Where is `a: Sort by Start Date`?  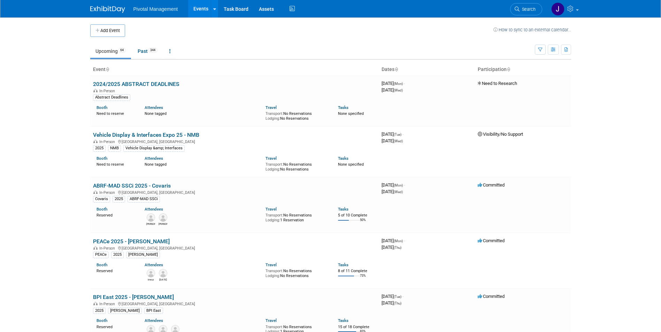
a: Sort by Start Date is located at coordinates (396, 69).